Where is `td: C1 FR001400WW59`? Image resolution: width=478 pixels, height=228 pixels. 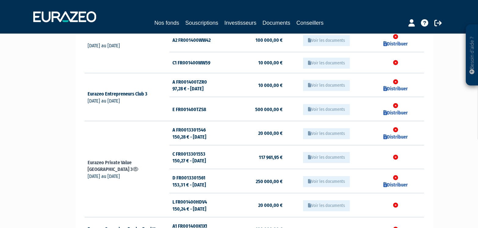
td: C1 FR001400WW59 is located at coordinates (197, 62).